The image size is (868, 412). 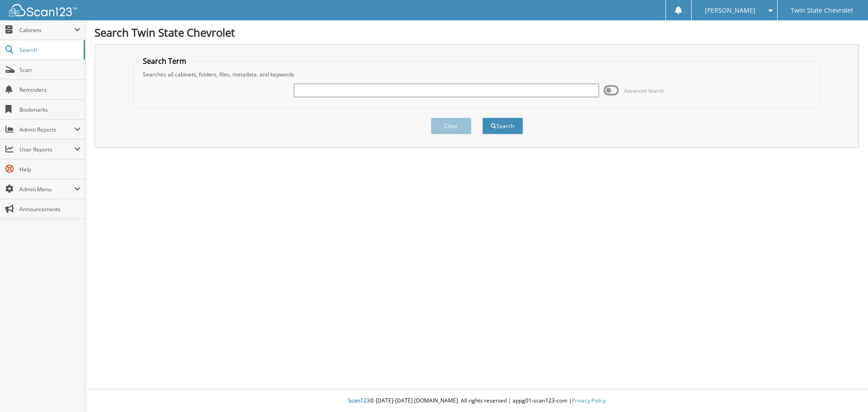 I want to click on span: Admin Reports, so click(x=47, y=129).